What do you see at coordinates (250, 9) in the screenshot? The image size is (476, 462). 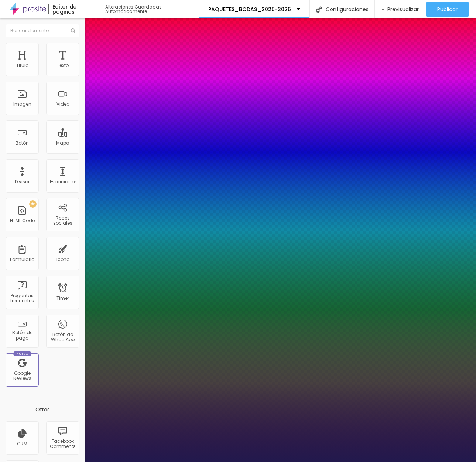 I see `p: PAQUETES_BODAS_2025-2026` at bounding box center [250, 9].